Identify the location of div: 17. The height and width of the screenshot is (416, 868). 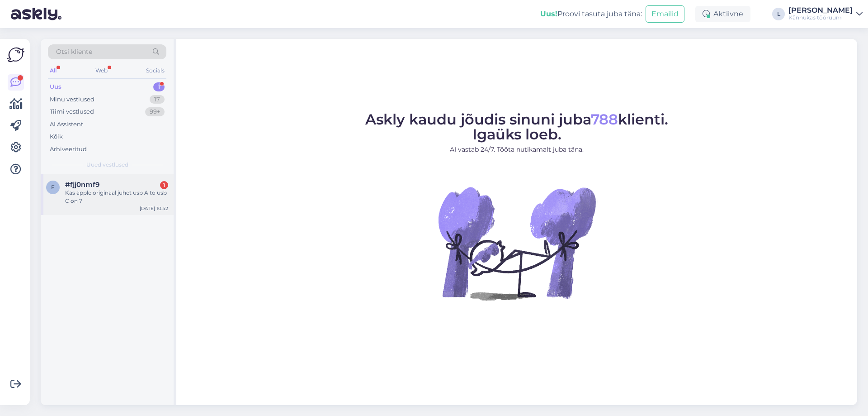
(157, 99).